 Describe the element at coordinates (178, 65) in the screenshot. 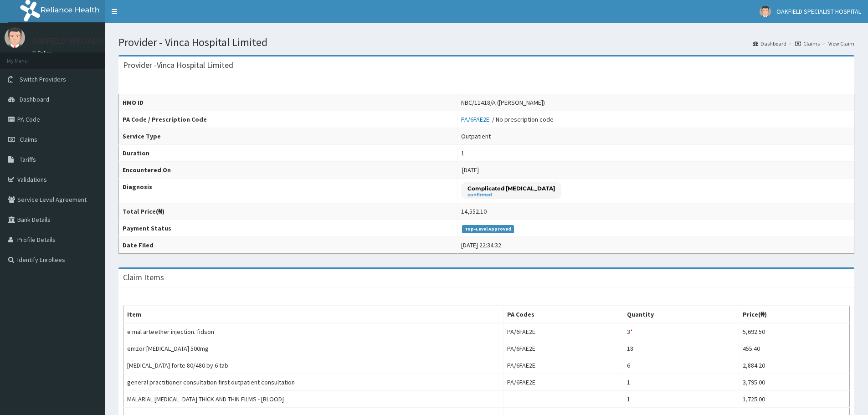

I see `h3: Provider - Vinca Hospital Limited` at that location.